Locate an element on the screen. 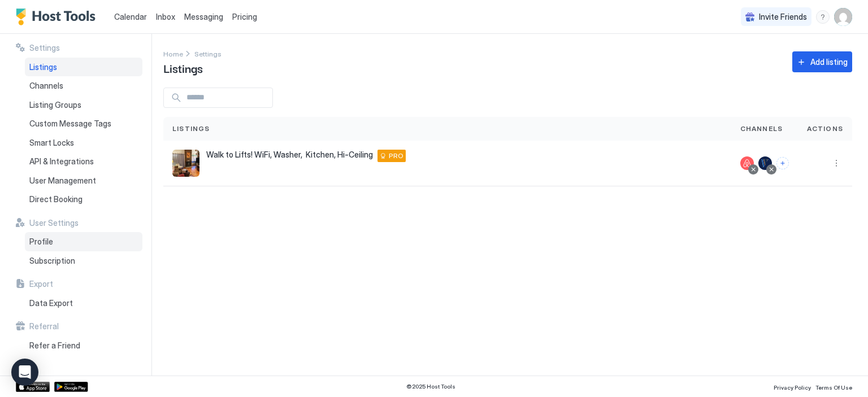  a: App Store is located at coordinates (33, 386).